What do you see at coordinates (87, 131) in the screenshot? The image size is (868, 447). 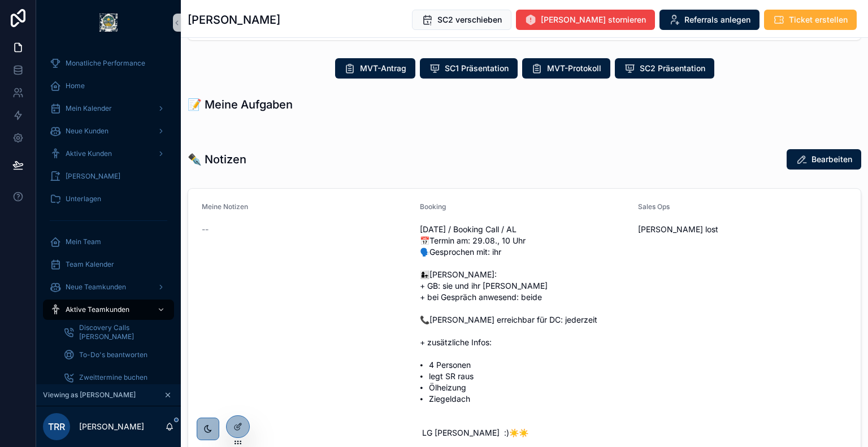 I see `span: Neue Kunden` at bounding box center [87, 131].